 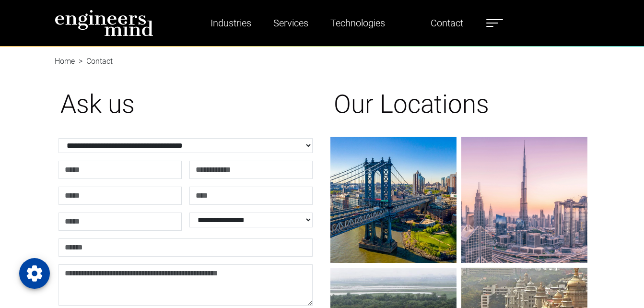 I want to click on a: Services, so click(x=291, y=23).